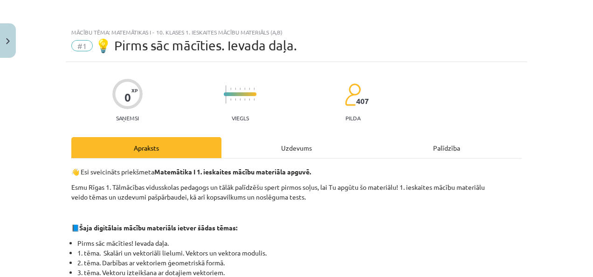 The image size is (593, 277). Describe the element at coordinates (447, 147) in the screenshot. I see `div: Palīdzība` at that location.